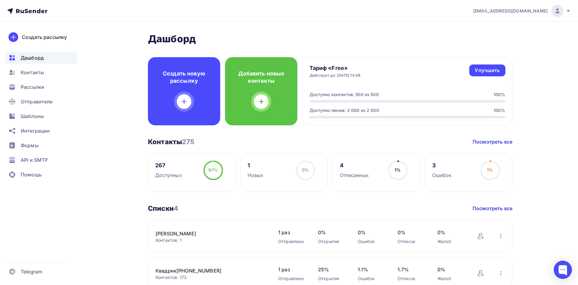 This screenshot has width=578, height=285. What do you see at coordinates (176, 208) in the screenshot?
I see `span: 4` at bounding box center [176, 208].